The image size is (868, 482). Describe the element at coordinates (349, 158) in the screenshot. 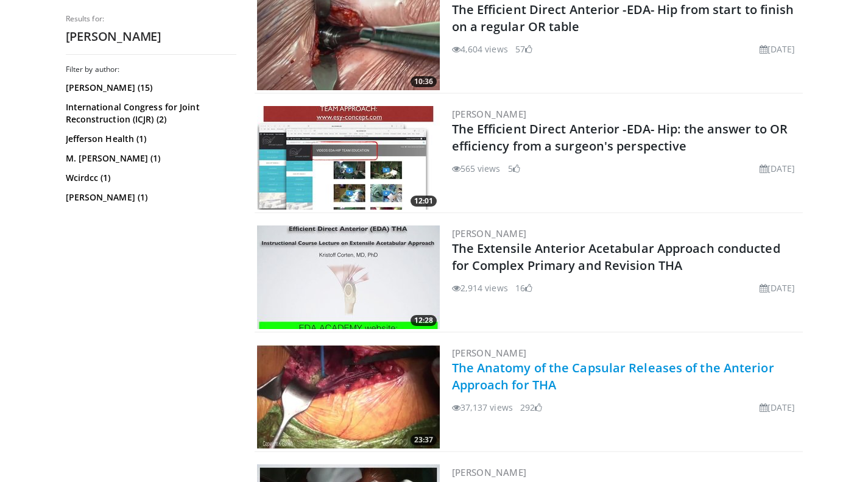

I see `a: 12:01` at that location.